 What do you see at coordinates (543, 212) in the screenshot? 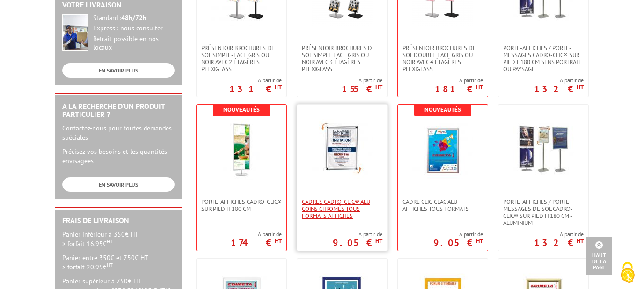
I see `span: Porte-affiches / Porte-messages de sol Cadro-Clic® sur pied H 180 cm - Aluminium` at bounding box center [543, 212].